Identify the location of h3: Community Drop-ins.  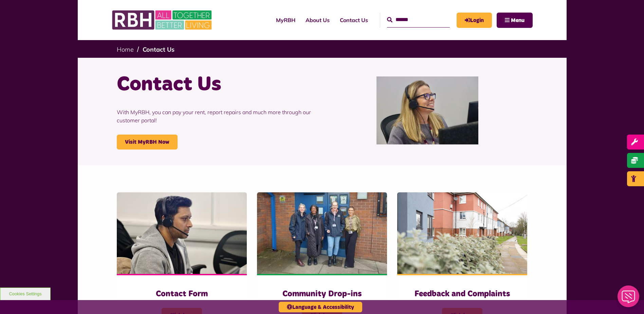
(322, 294).